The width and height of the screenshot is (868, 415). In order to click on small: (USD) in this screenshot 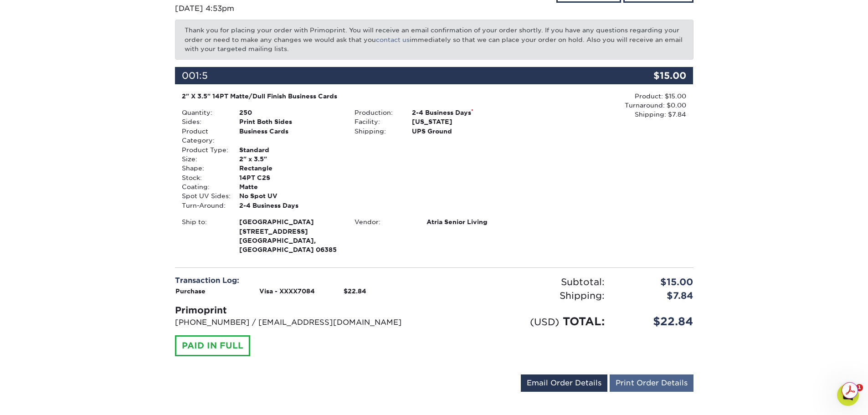, I will do `click(545, 321)`.